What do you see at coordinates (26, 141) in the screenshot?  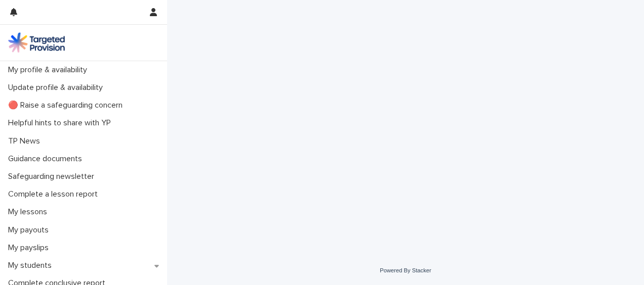 I see `p: TP News` at bounding box center [26, 141].